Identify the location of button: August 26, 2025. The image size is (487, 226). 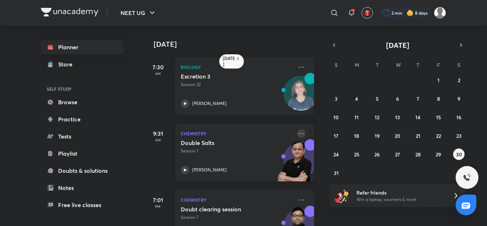
(378, 154).